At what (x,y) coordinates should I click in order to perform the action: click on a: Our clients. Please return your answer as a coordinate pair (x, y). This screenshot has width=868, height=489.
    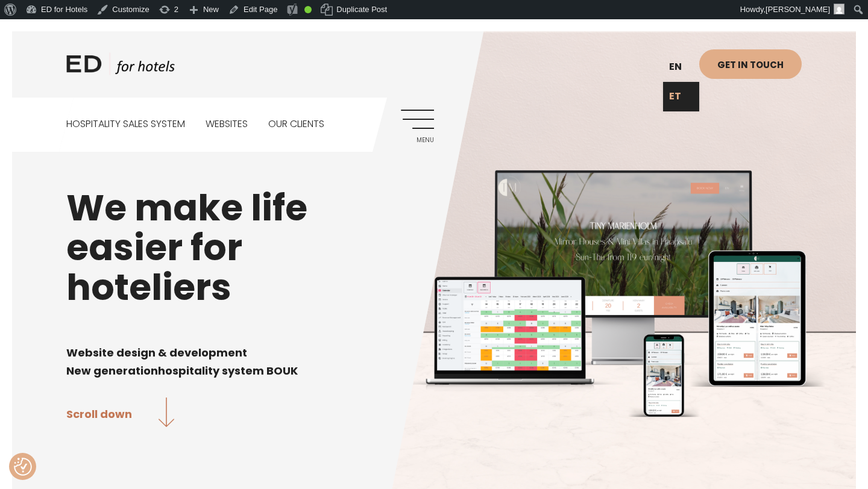
    Looking at the image, I should click on (296, 124).